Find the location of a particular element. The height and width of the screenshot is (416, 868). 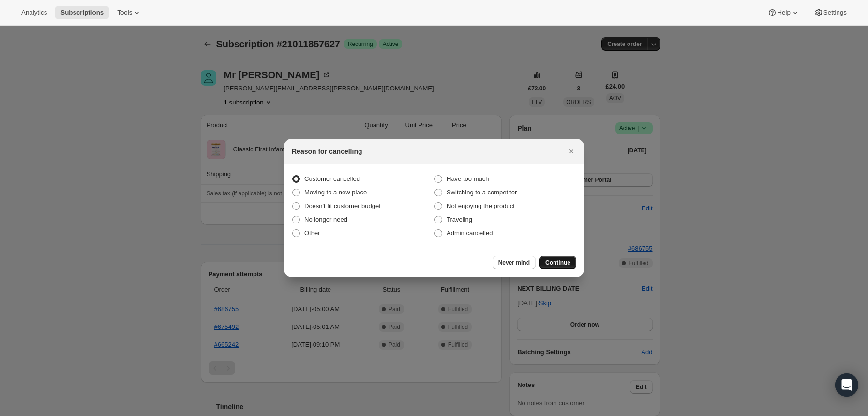

button: Help is located at coordinates (783, 12).